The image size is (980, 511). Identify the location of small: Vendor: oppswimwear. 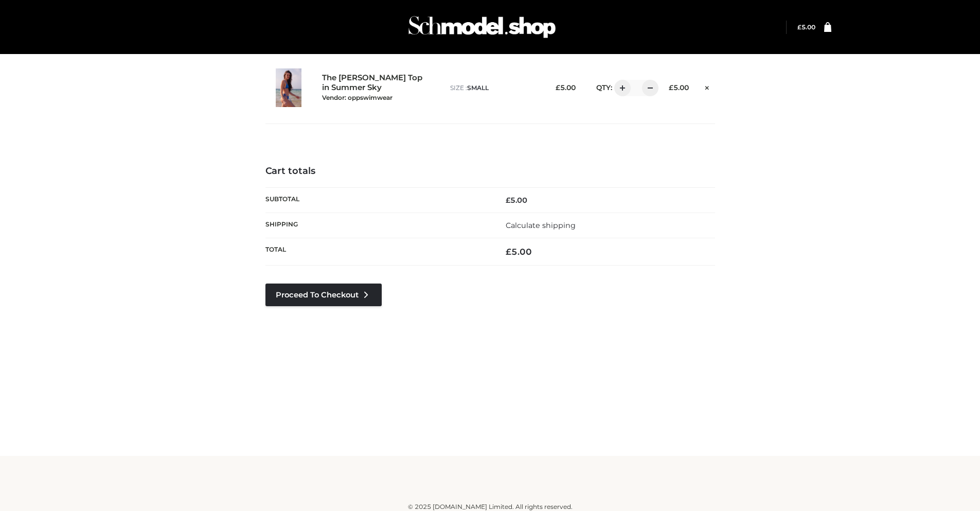
(357, 98).